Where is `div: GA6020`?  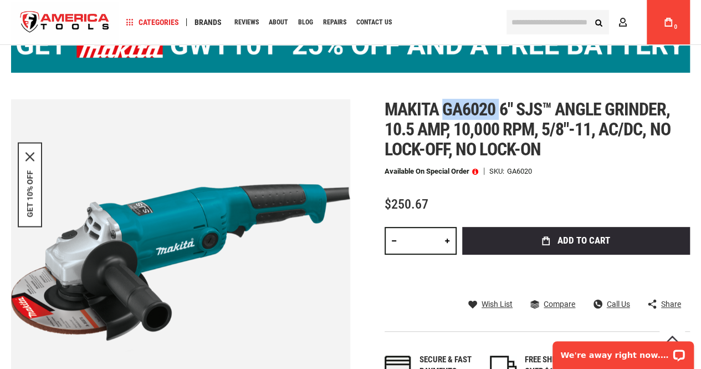 div: GA6020 is located at coordinates (520, 171).